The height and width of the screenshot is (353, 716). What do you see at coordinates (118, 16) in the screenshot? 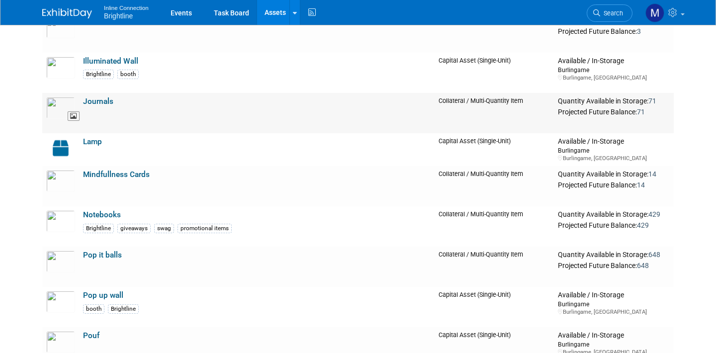
I see `span: Brightline` at bounding box center [118, 16].